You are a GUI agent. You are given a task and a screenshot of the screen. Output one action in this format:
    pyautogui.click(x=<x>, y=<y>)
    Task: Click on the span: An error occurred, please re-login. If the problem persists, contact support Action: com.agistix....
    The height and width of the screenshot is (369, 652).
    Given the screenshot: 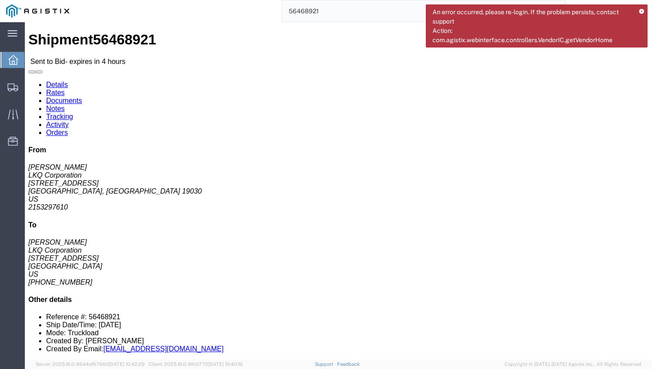 What is the action you would take?
    pyautogui.click(x=533, y=26)
    